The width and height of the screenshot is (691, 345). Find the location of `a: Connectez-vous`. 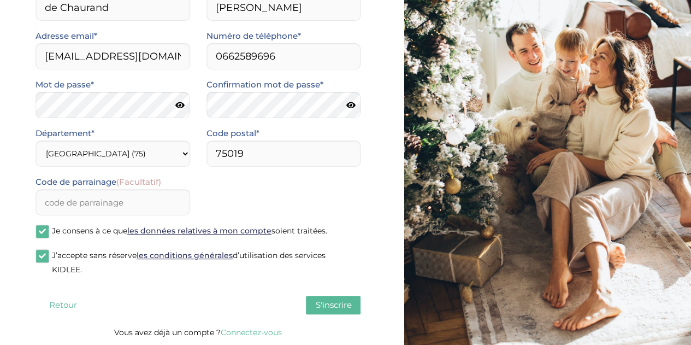

a: Connectez-vous is located at coordinates (251, 332).